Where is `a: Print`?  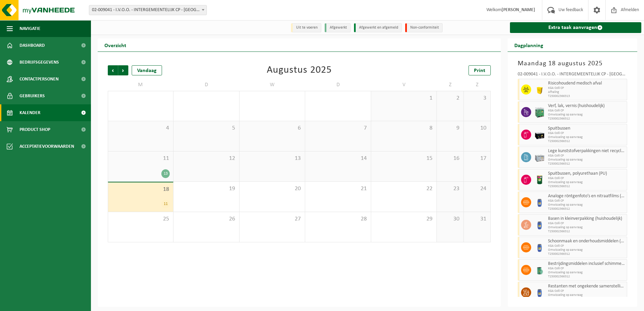
a: Print is located at coordinates (479, 70).